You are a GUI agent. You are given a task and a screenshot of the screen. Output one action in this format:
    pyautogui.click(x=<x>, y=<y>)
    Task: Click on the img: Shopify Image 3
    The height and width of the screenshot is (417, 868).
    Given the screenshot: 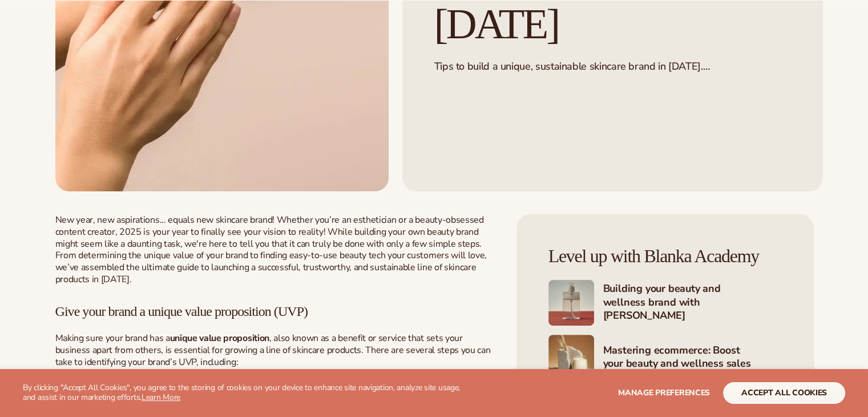 What is the action you would take?
    pyautogui.click(x=572, y=357)
    